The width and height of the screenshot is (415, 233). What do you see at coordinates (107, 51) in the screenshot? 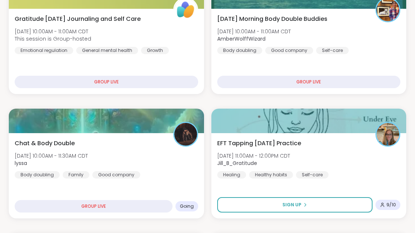
I see `div: General mental health` at bounding box center [107, 51].